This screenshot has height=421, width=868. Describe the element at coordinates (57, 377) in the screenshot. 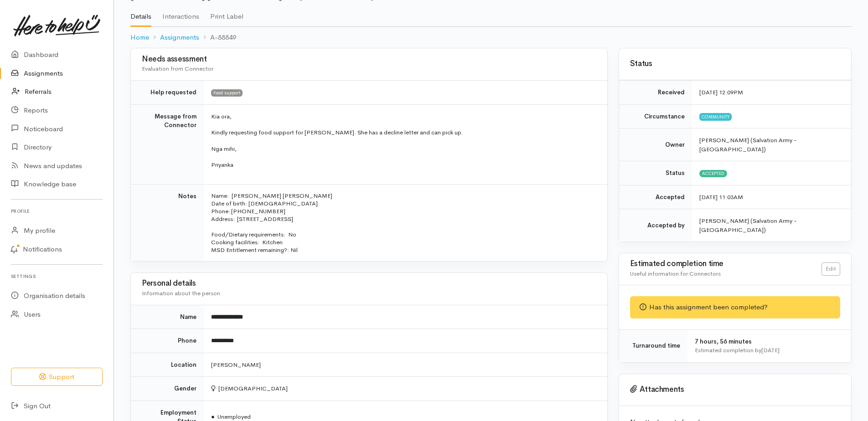

I see `button: Support` at that location.